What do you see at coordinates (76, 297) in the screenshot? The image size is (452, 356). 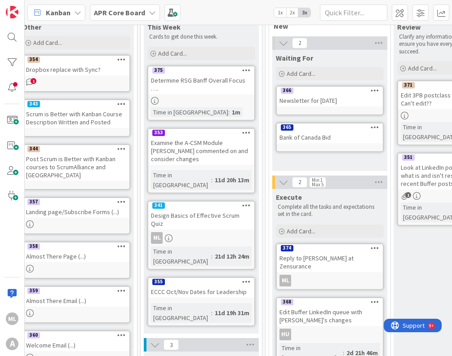 I see `div: 359Almost There Email (...)` at bounding box center [76, 297].